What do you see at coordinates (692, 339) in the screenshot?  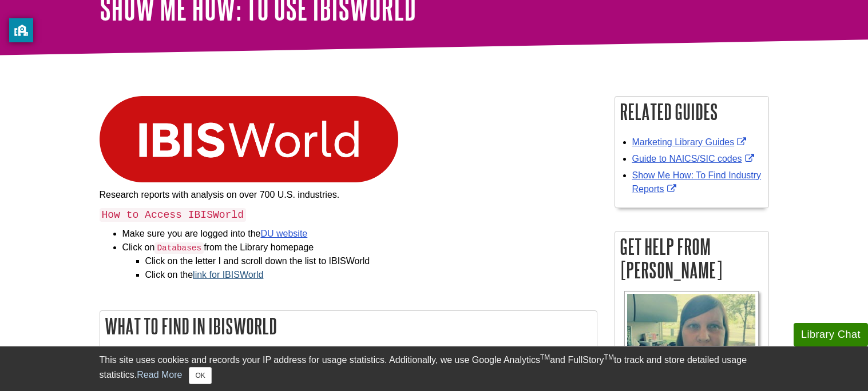 I see `img: Profile Photo` at bounding box center [692, 339].